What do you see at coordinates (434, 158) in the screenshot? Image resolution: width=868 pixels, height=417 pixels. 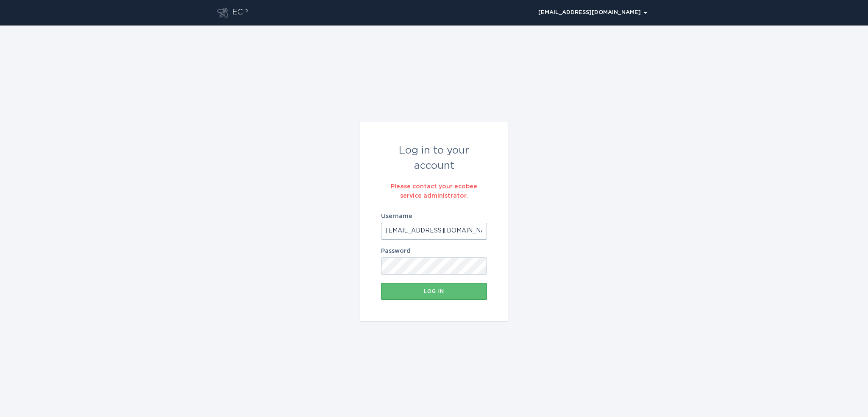 I see `div: Log in to your account` at bounding box center [434, 158].